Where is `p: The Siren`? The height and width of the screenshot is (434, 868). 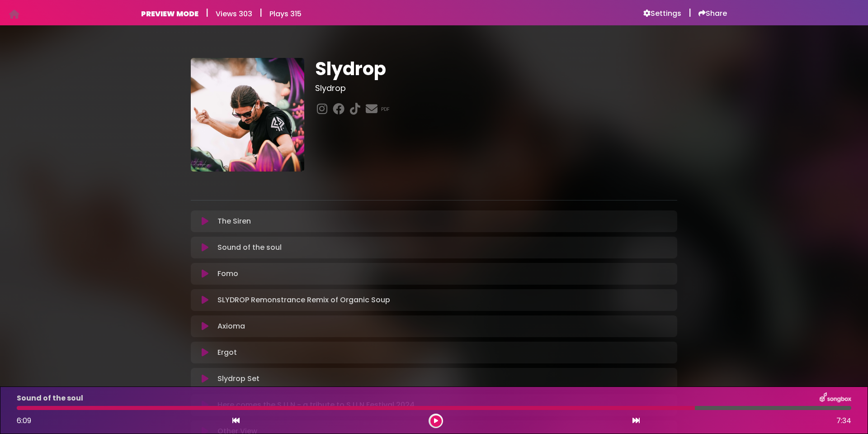
p: The Siren is located at coordinates (234, 222).